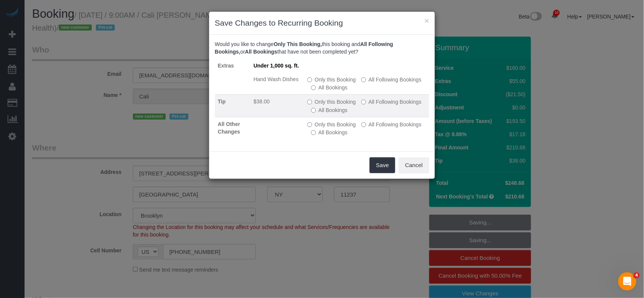  What do you see at coordinates (277, 106) in the screenshot?
I see `td: $38.00` at bounding box center [277, 106].